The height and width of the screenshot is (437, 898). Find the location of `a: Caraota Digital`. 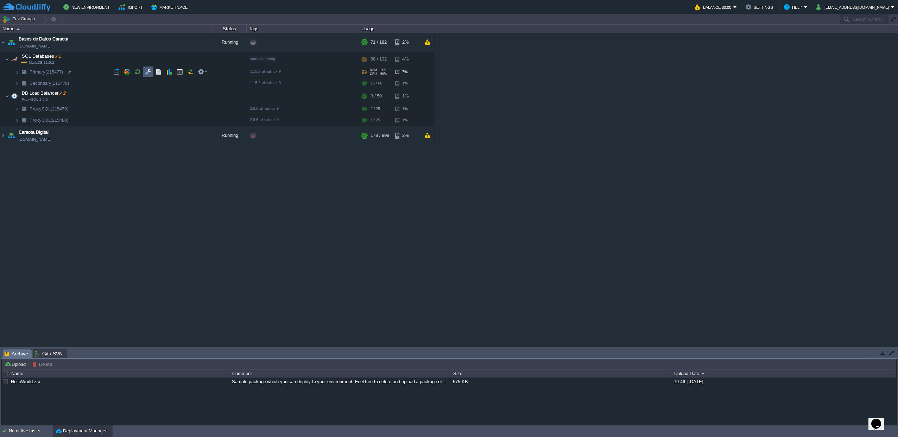

a: Caraota Digital is located at coordinates (33, 132).